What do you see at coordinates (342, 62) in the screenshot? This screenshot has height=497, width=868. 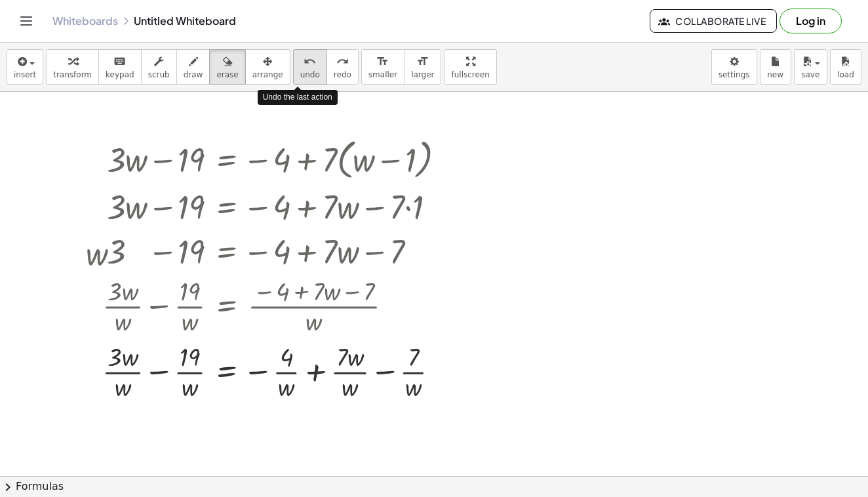 I see `i: redo` at bounding box center [342, 62].